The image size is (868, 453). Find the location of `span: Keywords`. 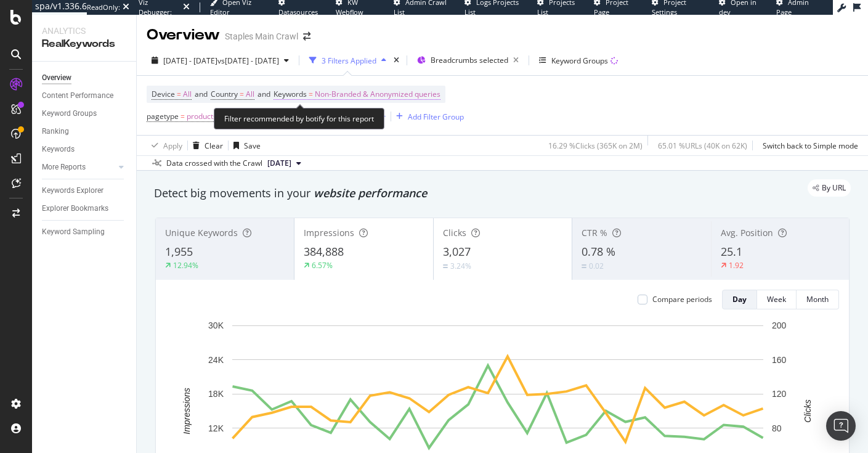

span: Keywords is located at coordinates (290, 94).